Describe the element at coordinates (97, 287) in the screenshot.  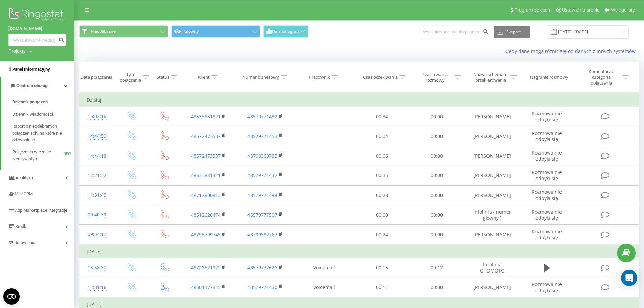
I see `div: 12:31:16` at that location.